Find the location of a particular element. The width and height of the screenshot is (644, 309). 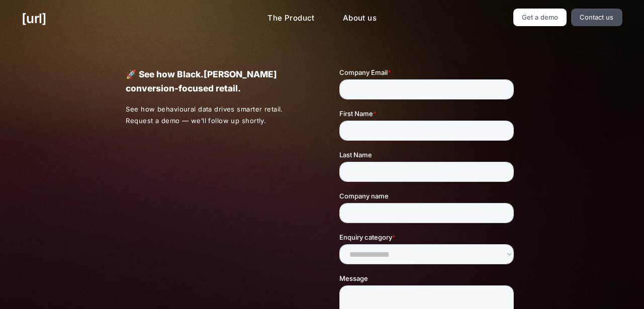

a: The Product is located at coordinates (291, 18).